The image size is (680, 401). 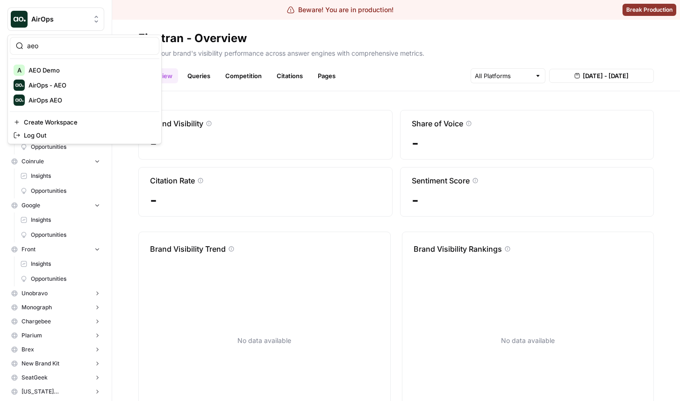 I want to click on img: AirOps Logo, so click(x=19, y=19).